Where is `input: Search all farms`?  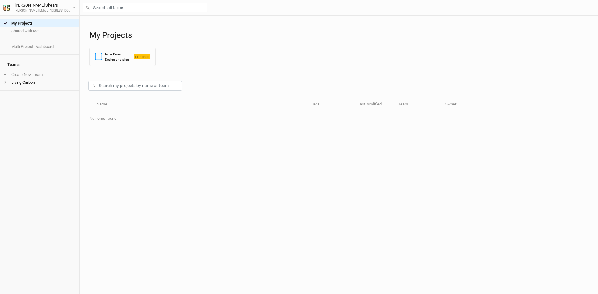 input: Search all farms is located at coordinates (145, 7).